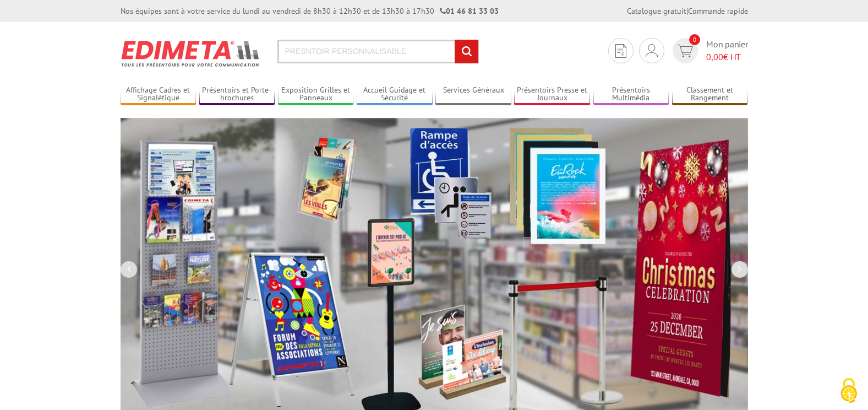  What do you see at coordinates (191, 53) in the screenshot?
I see `img: Présentoir, panneau, stand - Edimeta - PLV, affichage, mobilier bureau, entreprise` at bounding box center [191, 53].